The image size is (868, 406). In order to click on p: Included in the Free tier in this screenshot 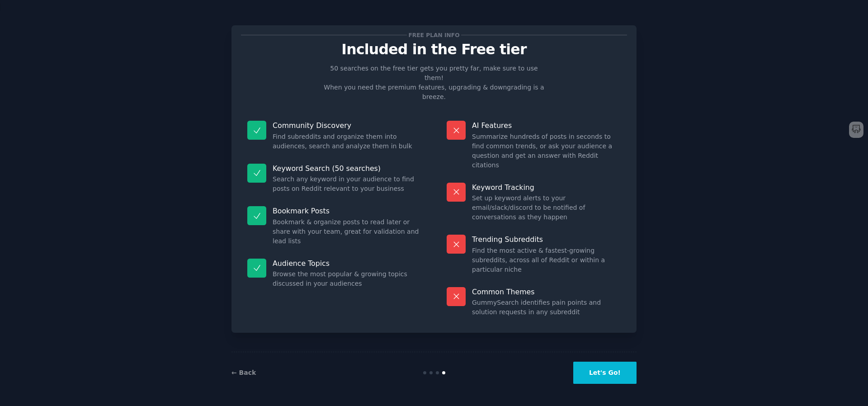, I will do `click(434, 49)`.